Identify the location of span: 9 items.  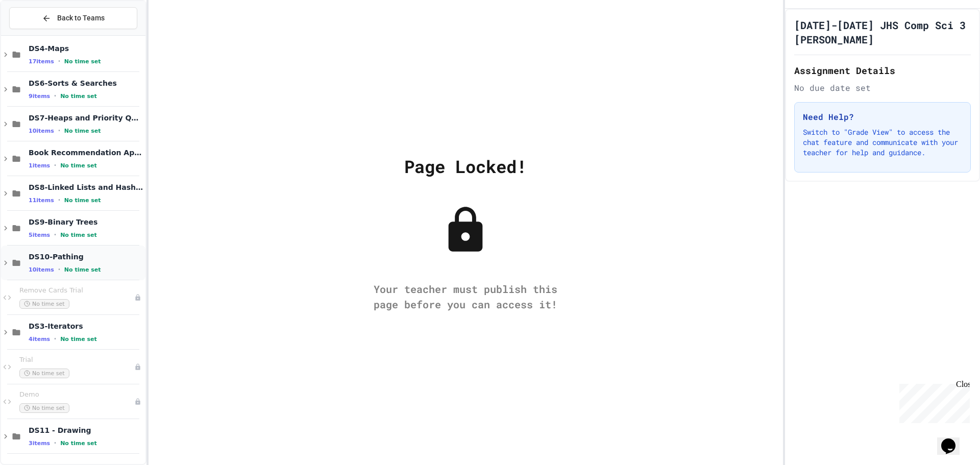
(39, 96).